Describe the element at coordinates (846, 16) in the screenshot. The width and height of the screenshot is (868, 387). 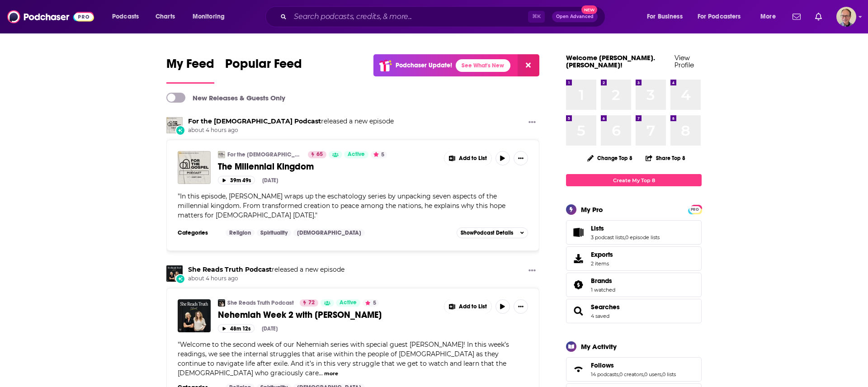
I see `button: Show profile menu` at that location.